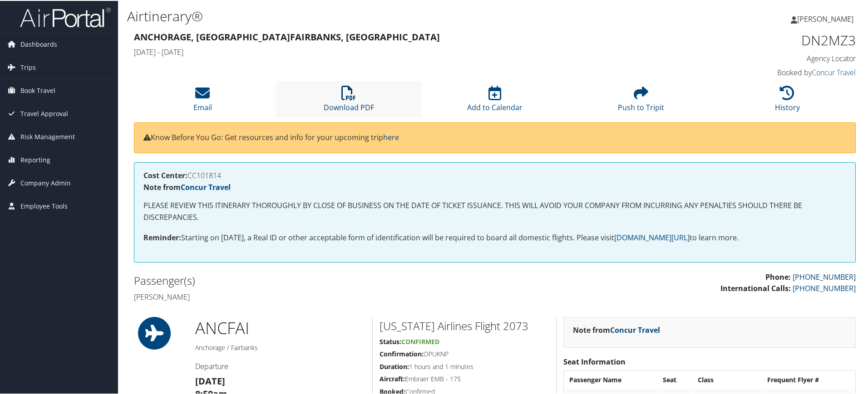 Image resolution: width=868 pixels, height=394 pixels. What do you see at coordinates (464, 353) in the screenshot?
I see `h5: OPUKNP` at bounding box center [464, 353].